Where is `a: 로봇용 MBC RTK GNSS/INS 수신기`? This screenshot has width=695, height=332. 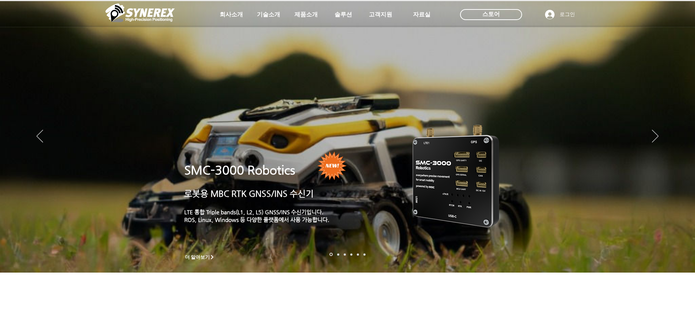 a: 로봇용 MBC RTK GNSS/INS 수신기 is located at coordinates (249, 194).